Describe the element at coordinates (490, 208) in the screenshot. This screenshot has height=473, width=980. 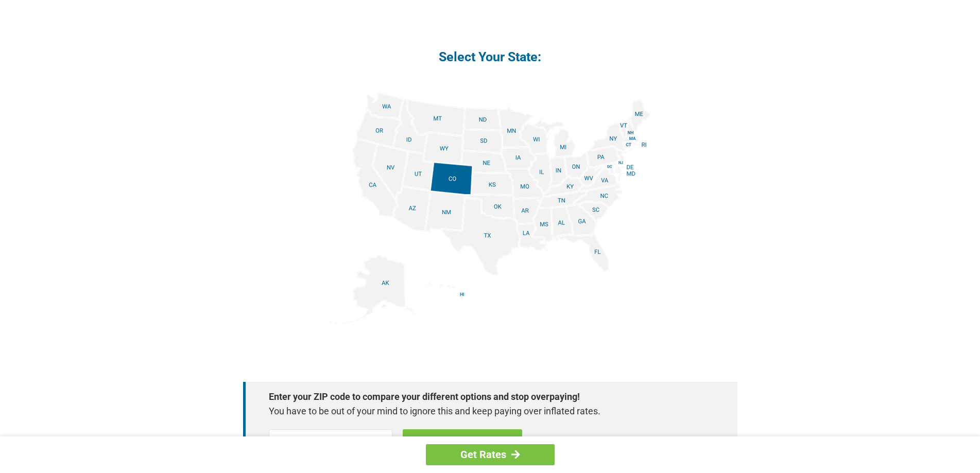
I see `img: states` at that location.